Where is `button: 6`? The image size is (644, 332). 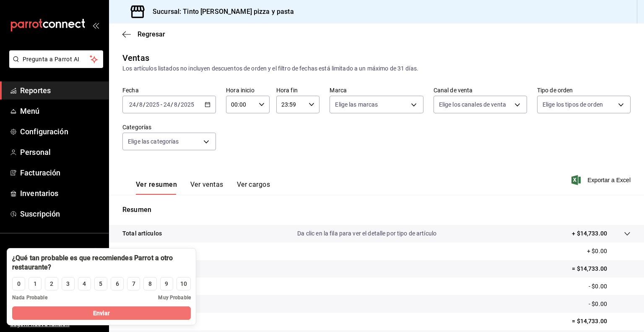
button: 6 is located at coordinates (117, 284).